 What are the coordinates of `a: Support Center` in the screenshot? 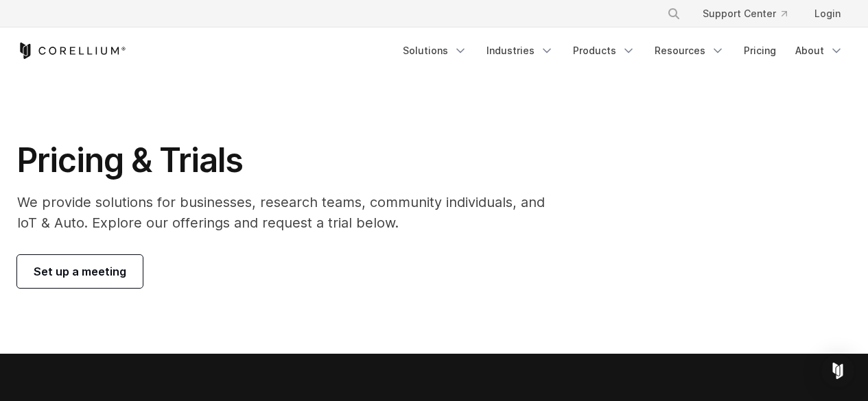 It's located at (745, 14).